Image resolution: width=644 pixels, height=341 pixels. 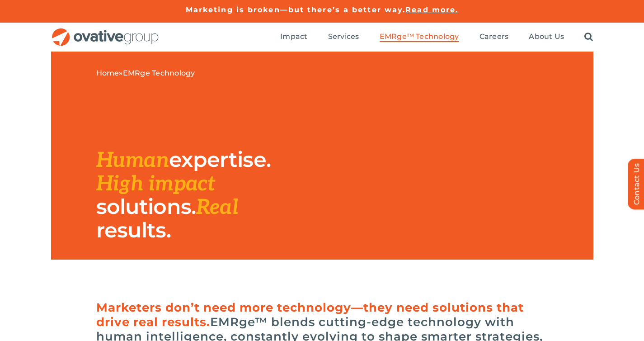 What do you see at coordinates (432, 9) in the screenshot?
I see `a: Read more.` at bounding box center [432, 9].